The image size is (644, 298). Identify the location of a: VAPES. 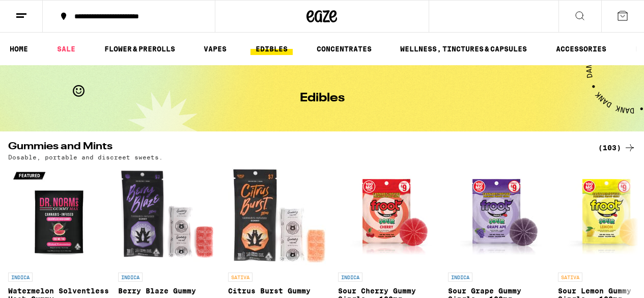
(215, 49).